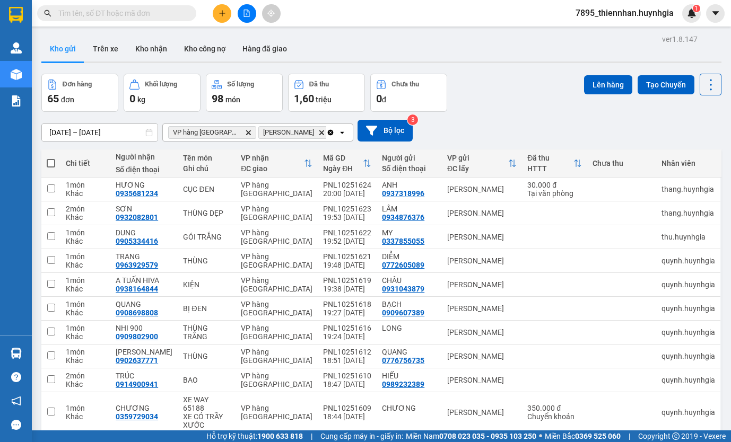 The width and height of the screenshot is (731, 442). Describe the element at coordinates (409, 169) in the screenshot. I see `div: Số điện thoại` at that location.